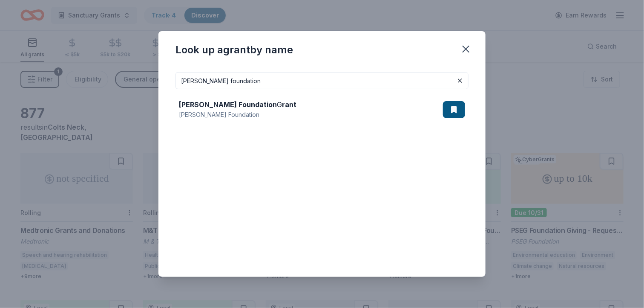  I want to click on div: G, so click(238, 105).